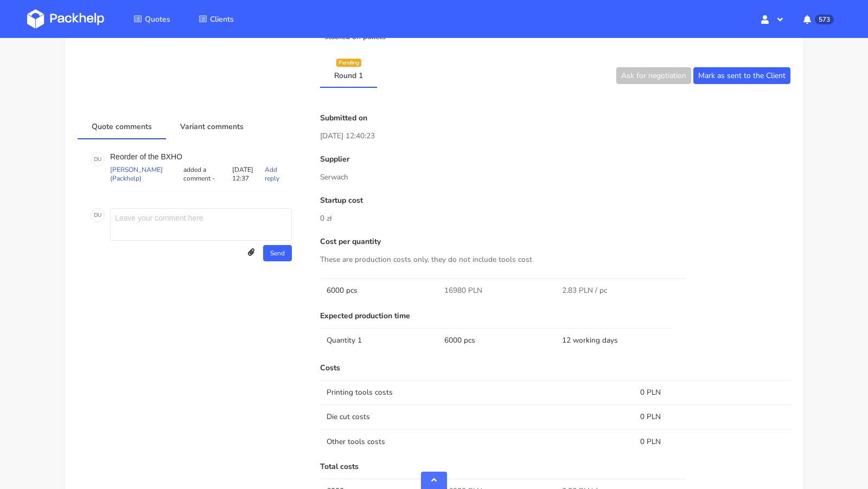 This screenshot has height=489, width=868. I want to click on p: Expected production time, so click(555, 316).